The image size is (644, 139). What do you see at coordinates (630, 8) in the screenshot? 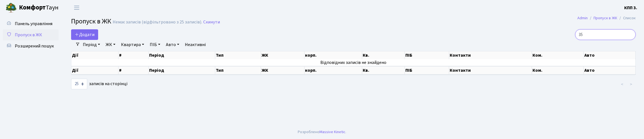
I see `b: КПП 3.` at bounding box center [630, 8].